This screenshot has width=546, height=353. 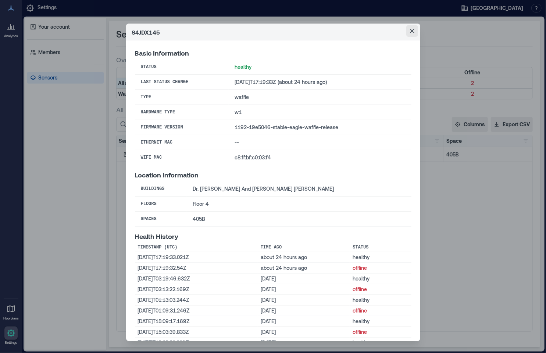 I want to click on th: Last Status Change, so click(x=182, y=82).